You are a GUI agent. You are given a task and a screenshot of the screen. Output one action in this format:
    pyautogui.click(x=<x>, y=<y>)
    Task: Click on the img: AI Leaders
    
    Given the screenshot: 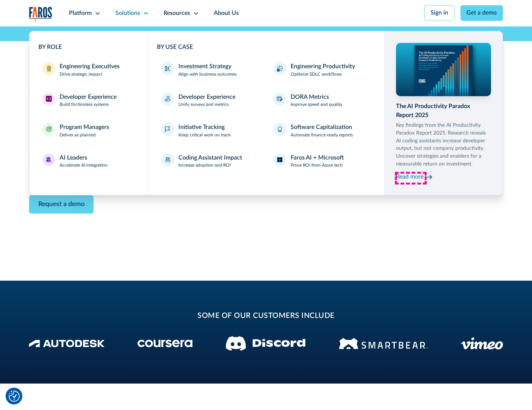 What is the action you would take?
    pyautogui.click(x=49, y=160)
    